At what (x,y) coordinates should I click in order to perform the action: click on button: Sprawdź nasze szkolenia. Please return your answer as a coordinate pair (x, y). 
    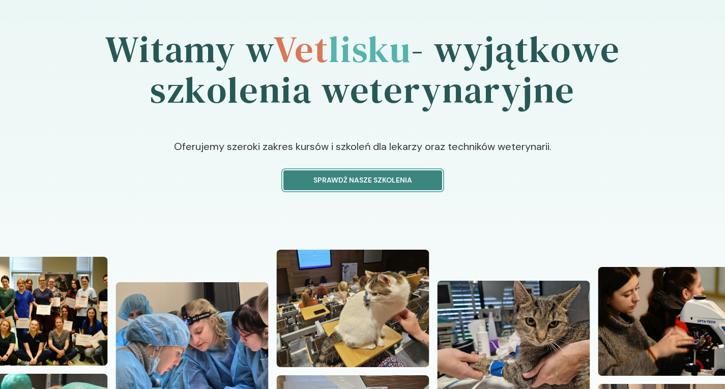
    Looking at the image, I should click on (363, 180).